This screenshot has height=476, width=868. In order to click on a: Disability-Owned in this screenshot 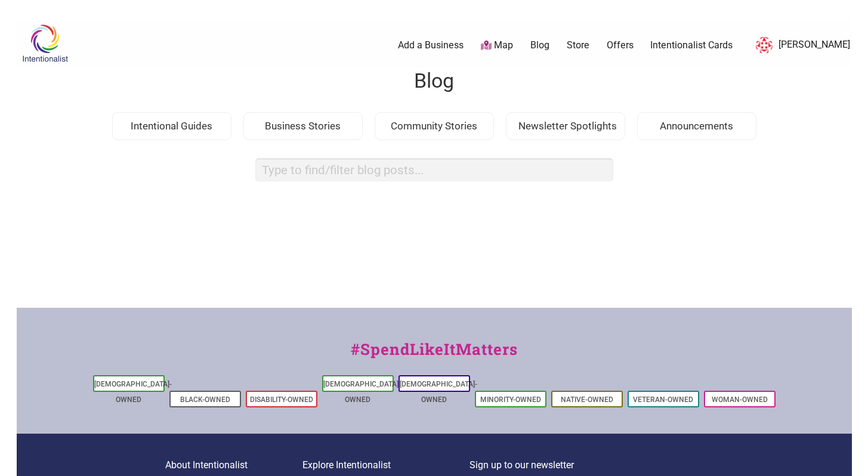, I will do `click(282, 400)`.